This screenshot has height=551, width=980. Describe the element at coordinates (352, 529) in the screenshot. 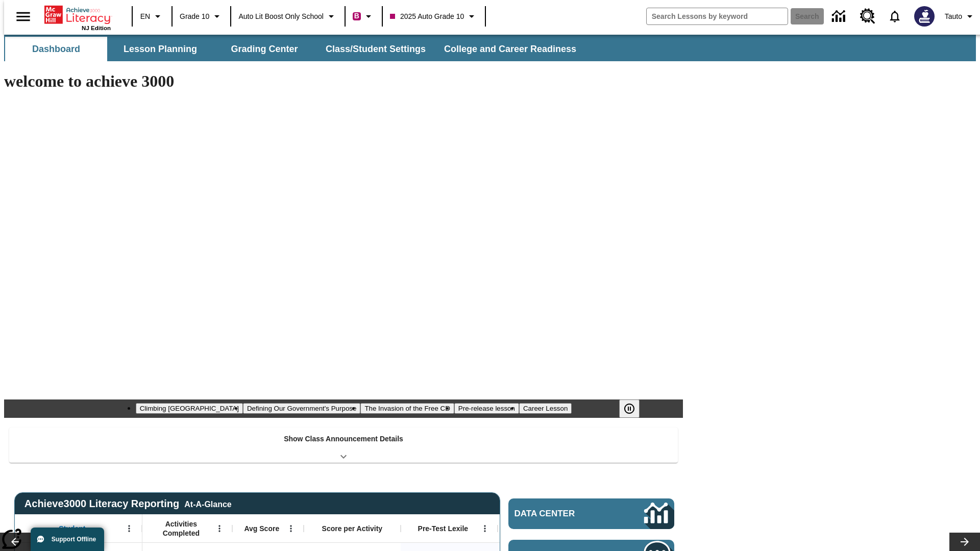

I see `span: Score per Activity` at that location.